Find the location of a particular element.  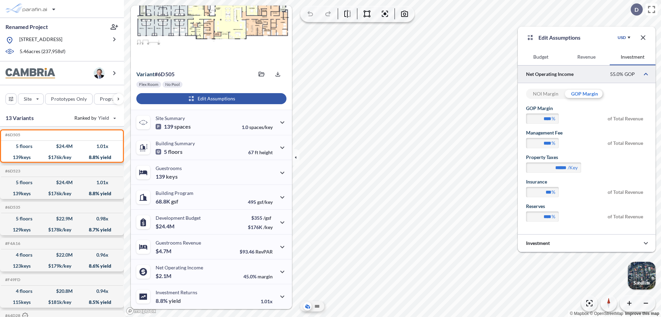

div: GOP Margin is located at coordinates (585, 94).